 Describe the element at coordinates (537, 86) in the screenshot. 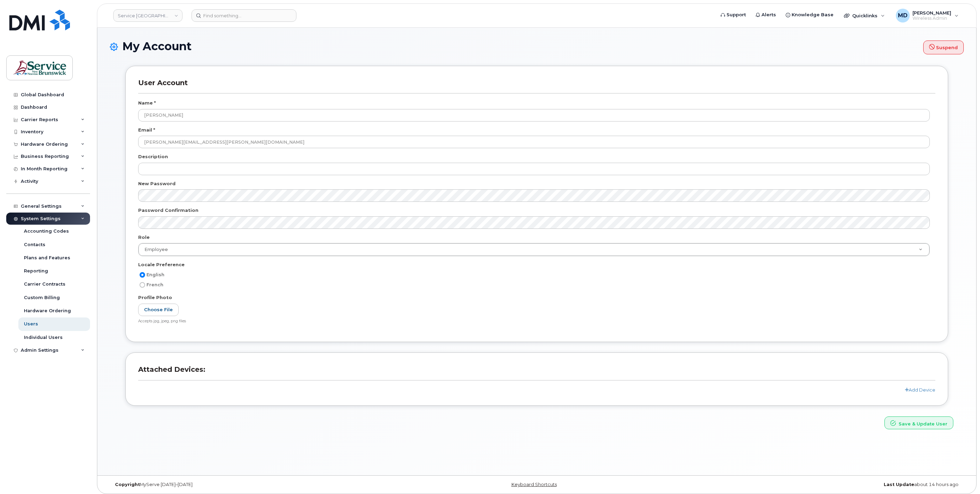

I see `h3: User Account` at that location.